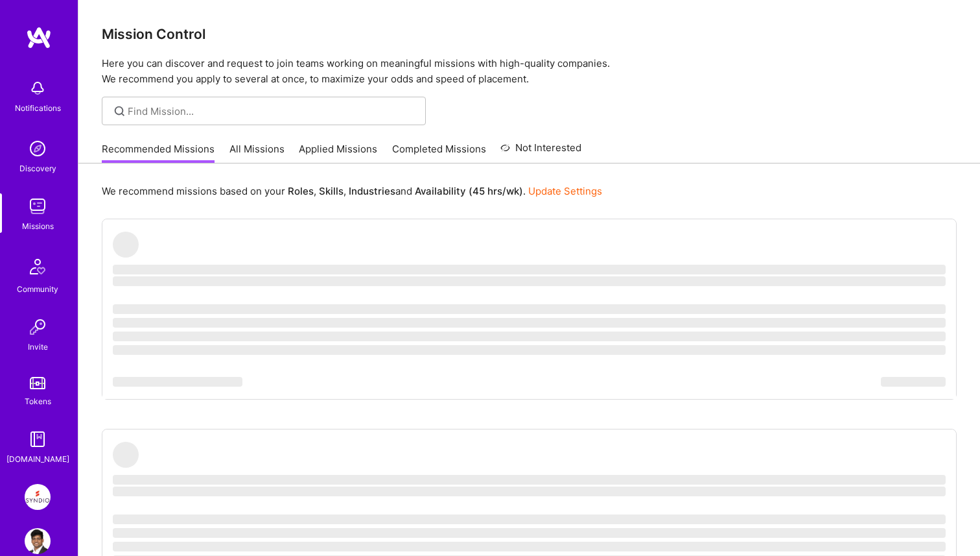 The height and width of the screenshot is (556, 980). Describe the element at coordinates (565, 190) in the screenshot. I see `a: Update Settings` at that location.